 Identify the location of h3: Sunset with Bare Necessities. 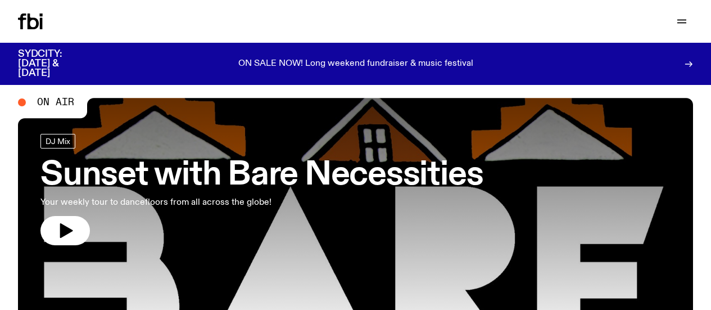
(261, 175).